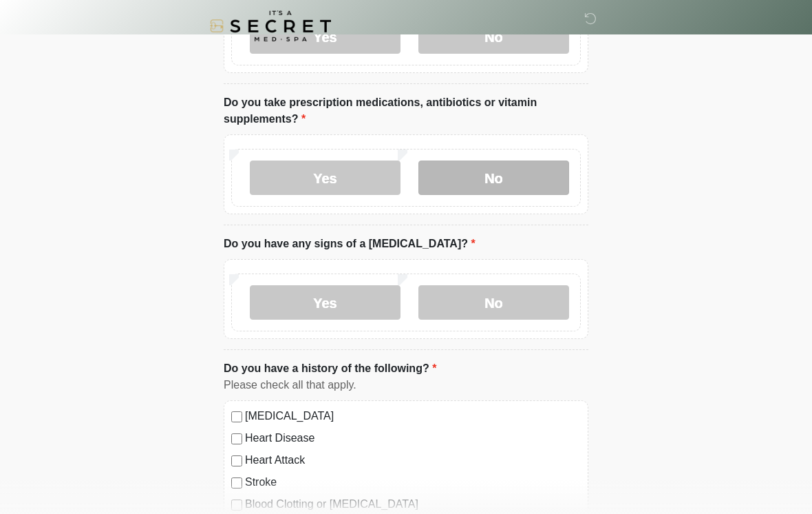 Image resolution: width=812 pixels, height=514 pixels. What do you see at coordinates (271, 25) in the screenshot?
I see `img: It's A Secret Med Spa Logo` at bounding box center [271, 25].